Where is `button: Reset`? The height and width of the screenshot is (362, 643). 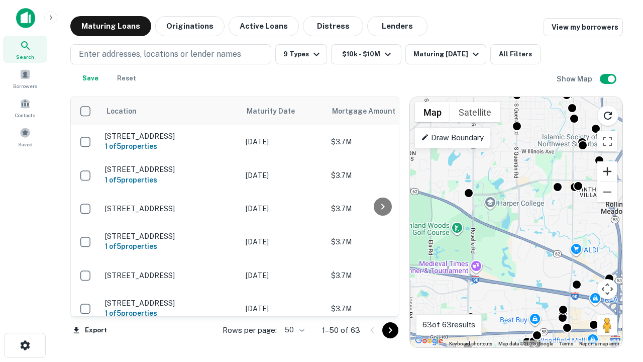
button: Reset is located at coordinates (127, 78).